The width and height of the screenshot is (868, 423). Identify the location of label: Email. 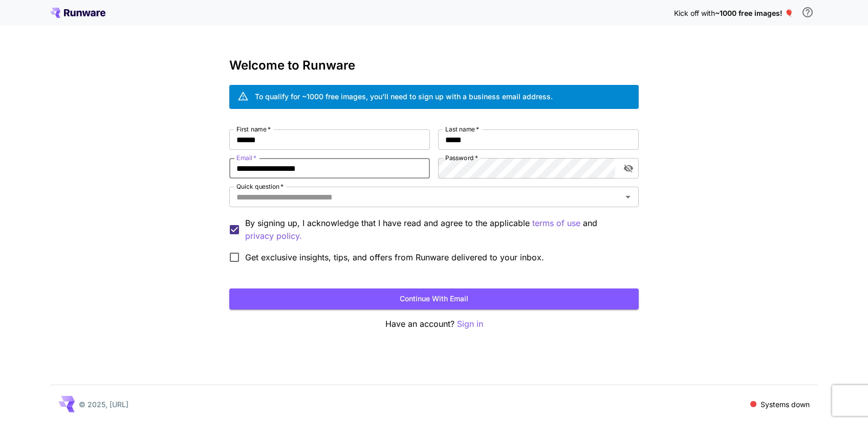
(246, 158).